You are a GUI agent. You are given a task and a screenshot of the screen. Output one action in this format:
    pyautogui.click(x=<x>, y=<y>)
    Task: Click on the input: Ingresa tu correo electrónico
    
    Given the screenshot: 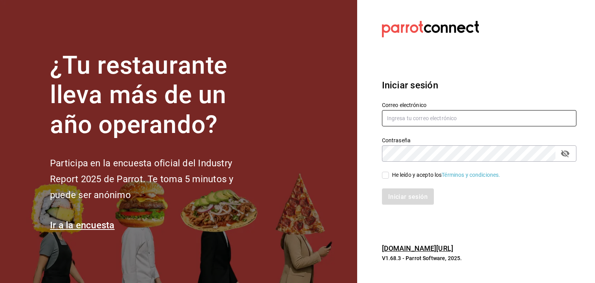 What is the action you would take?
    pyautogui.click(x=479, y=118)
    